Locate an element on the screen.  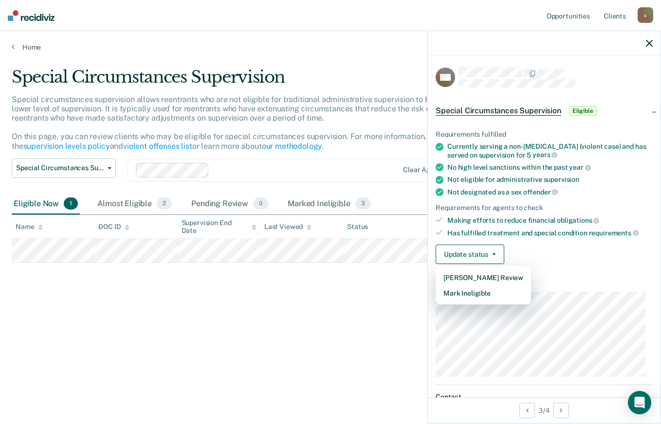
span: obligations is located at coordinates (578, 220).